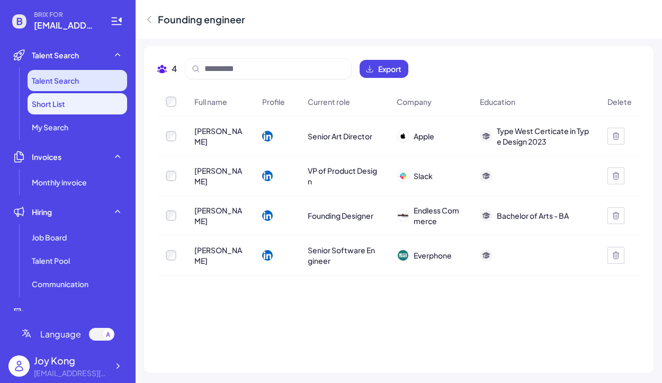  I want to click on div: Founding engineer, so click(201, 19).